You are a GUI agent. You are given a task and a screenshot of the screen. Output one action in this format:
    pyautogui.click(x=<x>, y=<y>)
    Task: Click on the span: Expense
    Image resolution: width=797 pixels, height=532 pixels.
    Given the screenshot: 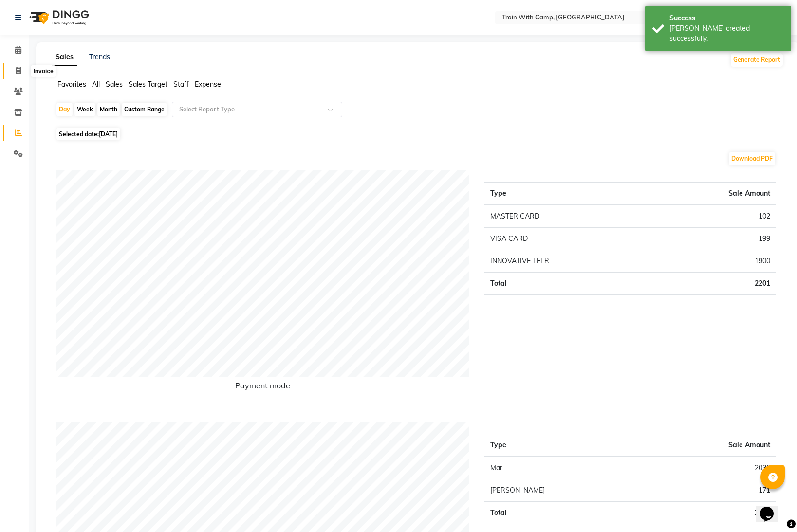 What is the action you would take?
    pyautogui.click(x=208, y=84)
    